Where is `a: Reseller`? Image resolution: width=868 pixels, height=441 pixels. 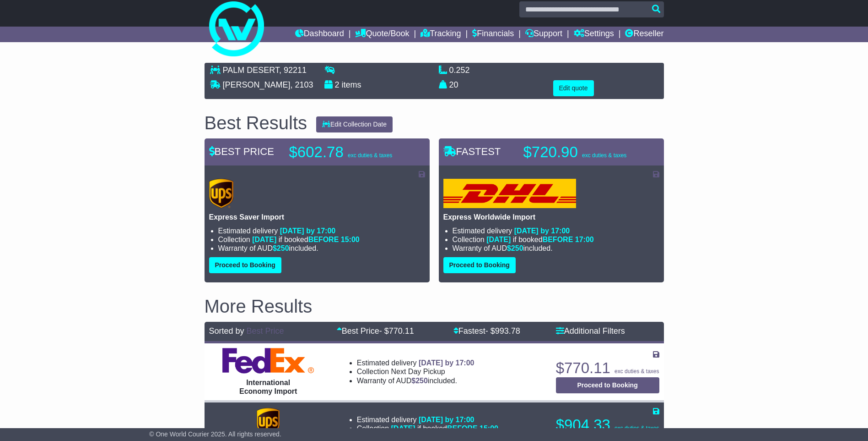 a: Reseller is located at coordinates (644, 34).